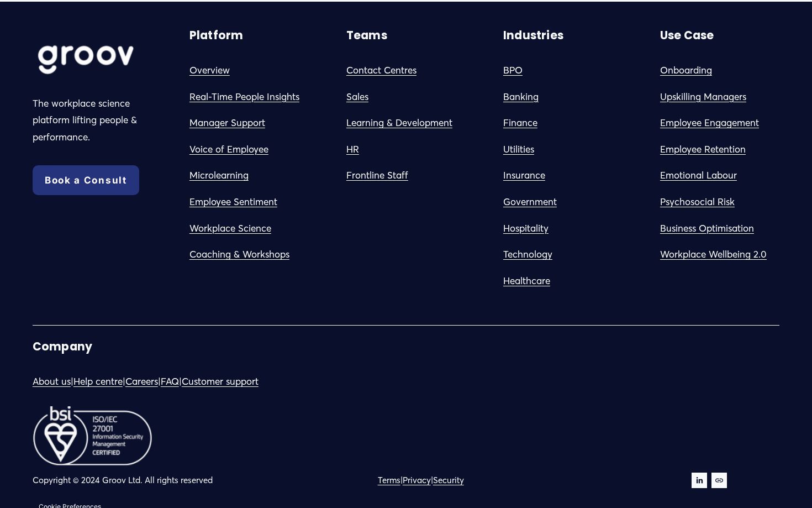  Describe the element at coordinates (719, 481) in the screenshot. I see `a: URL` at that location.